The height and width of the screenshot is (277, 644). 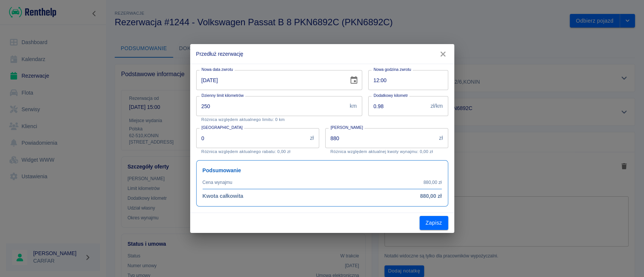 I want to click on p: Różnica względem aktualnego rabatu: 0,00 zł, so click(x=258, y=152).